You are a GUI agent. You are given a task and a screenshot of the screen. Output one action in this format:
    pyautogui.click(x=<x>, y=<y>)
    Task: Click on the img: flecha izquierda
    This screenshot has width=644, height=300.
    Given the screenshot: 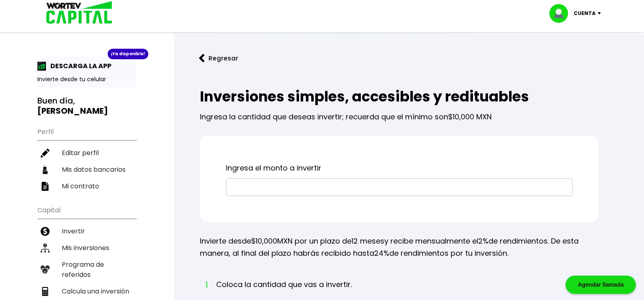 What is the action you would take?
    pyautogui.click(x=202, y=58)
    